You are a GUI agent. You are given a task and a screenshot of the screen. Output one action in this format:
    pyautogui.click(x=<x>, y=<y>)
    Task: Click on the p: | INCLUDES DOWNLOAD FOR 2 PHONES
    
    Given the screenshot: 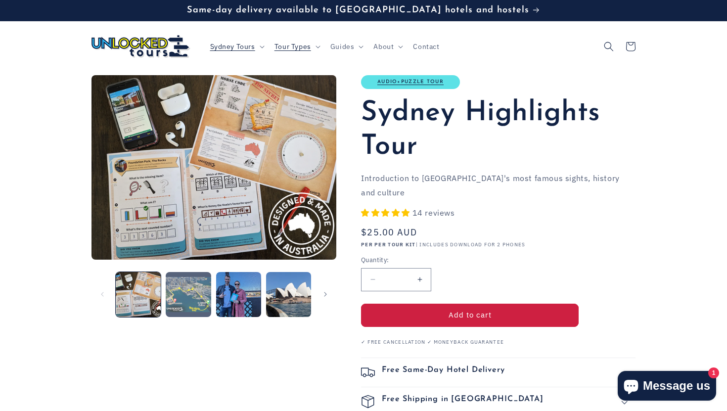 What is the action you would take?
    pyautogui.click(x=498, y=245)
    